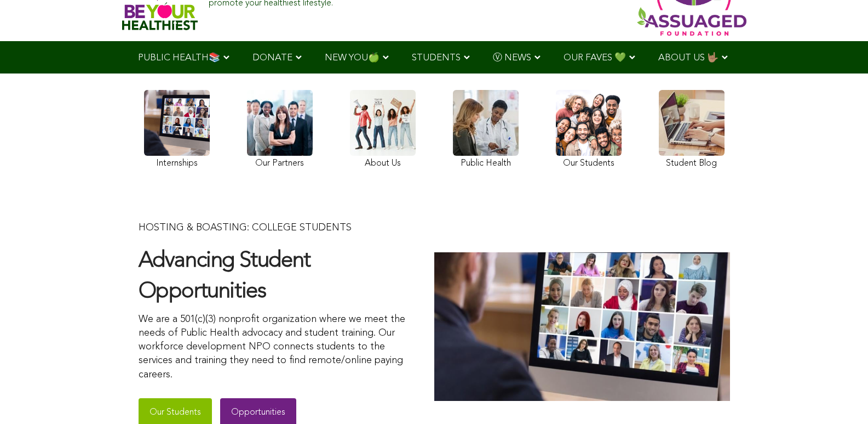  Describe the element at coordinates (272, 58) in the screenshot. I see `span: DONATE` at that location.